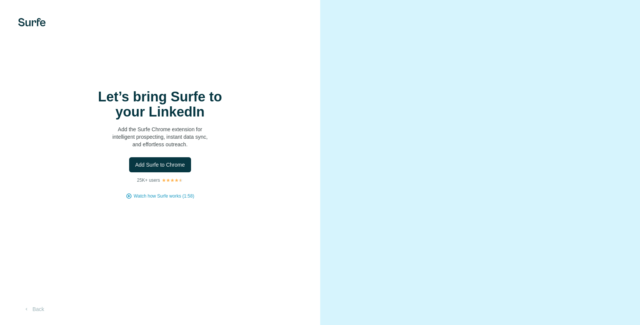 Image resolution: width=640 pixels, height=325 pixels. What do you see at coordinates (160, 105) in the screenshot?
I see `h1: Let’s bring Surfe to your LinkedIn` at bounding box center [160, 105].